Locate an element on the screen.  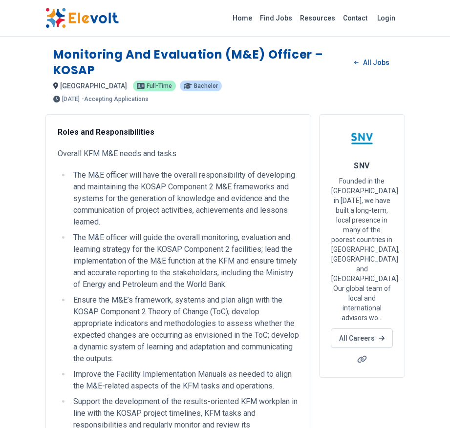
a: Contact is located at coordinates (355, 18).